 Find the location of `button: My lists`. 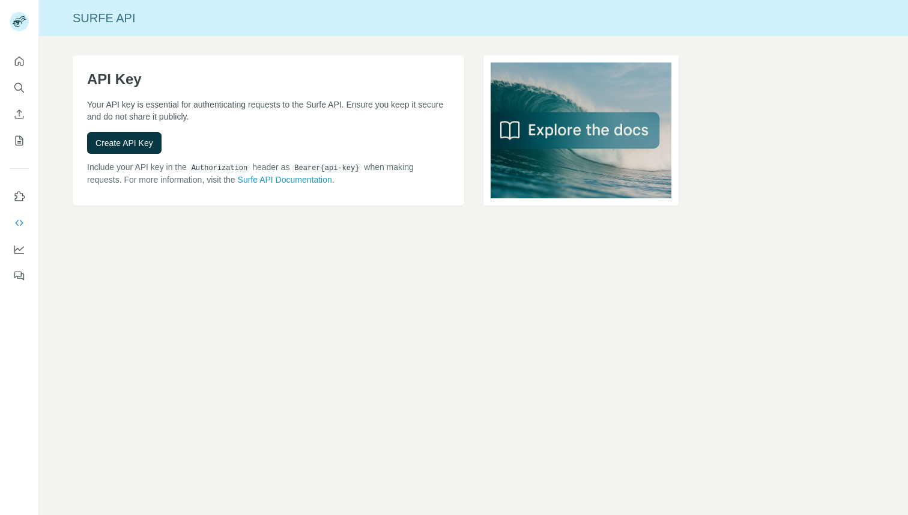

button: My lists is located at coordinates (19, 141).